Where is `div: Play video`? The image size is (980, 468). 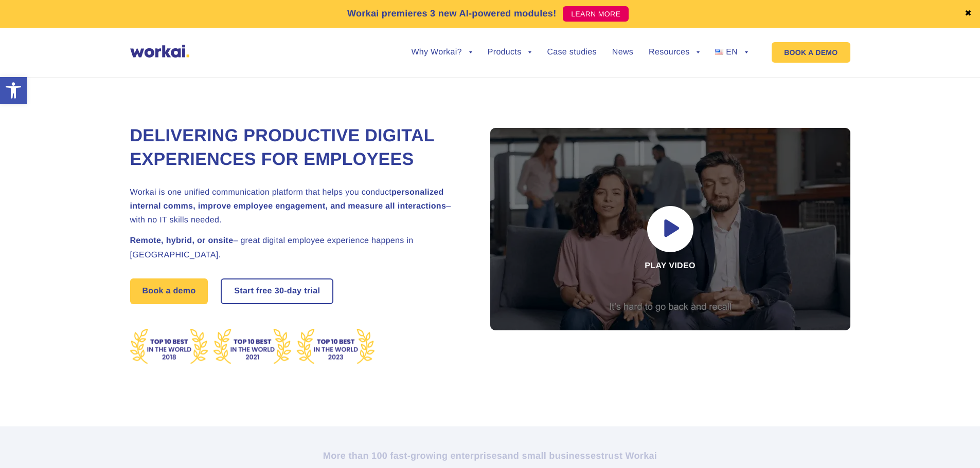 div: Play video is located at coordinates (670, 229).